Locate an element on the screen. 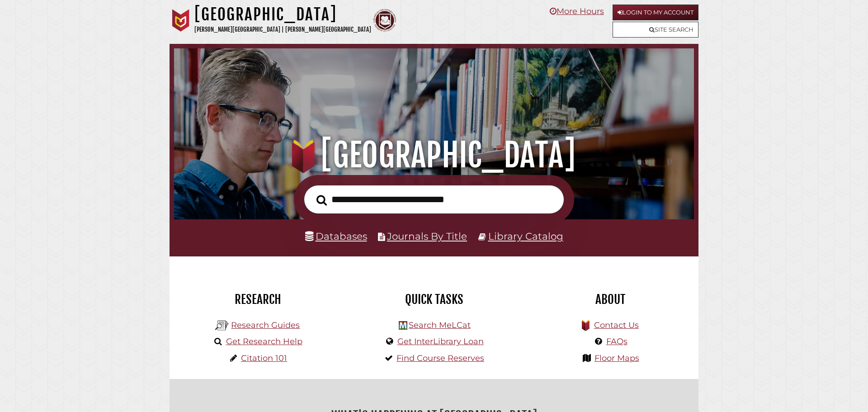 This screenshot has width=868, height=412. button: Search is located at coordinates (322, 201).